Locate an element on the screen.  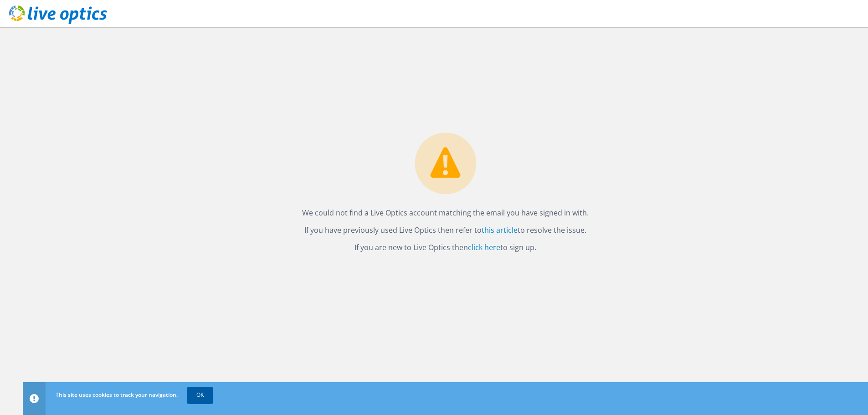
a: click here is located at coordinates (484, 248).